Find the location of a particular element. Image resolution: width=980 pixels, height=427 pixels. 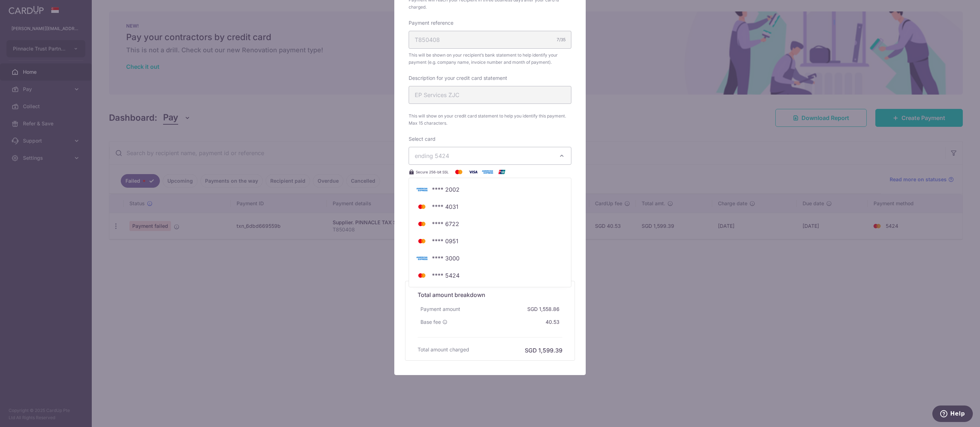

span: Base fee is located at coordinates (430, 322).